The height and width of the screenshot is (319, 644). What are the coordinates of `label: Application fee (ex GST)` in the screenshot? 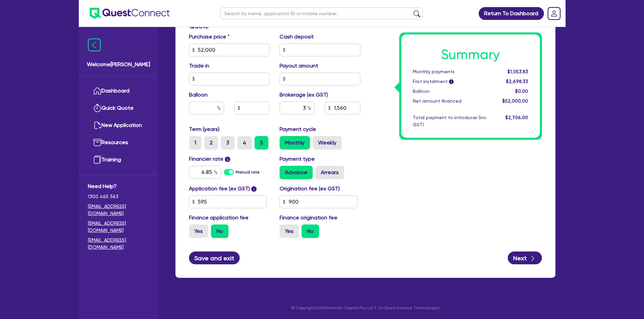 It's located at (219, 189).